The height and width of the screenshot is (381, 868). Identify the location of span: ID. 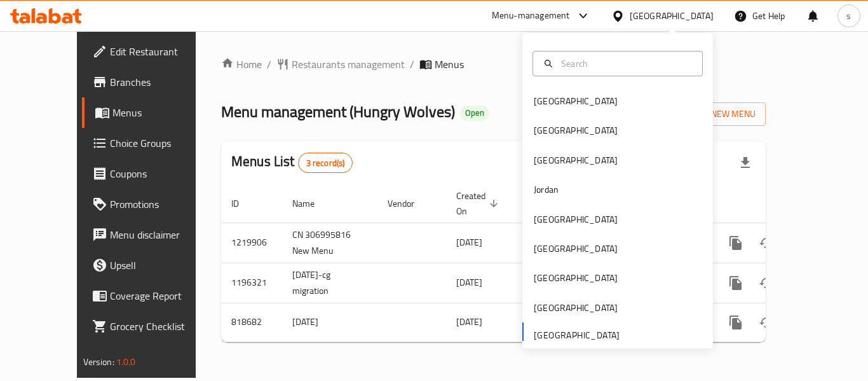
(244, 203).